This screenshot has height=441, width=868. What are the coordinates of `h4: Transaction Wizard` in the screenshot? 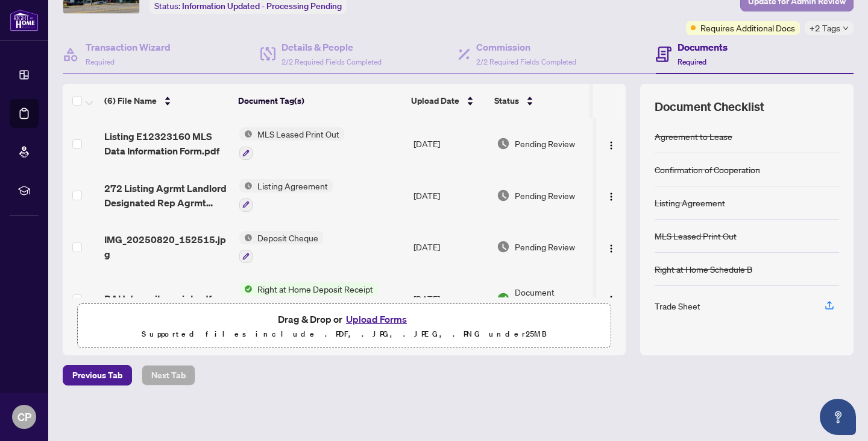 It's located at (127, 47).